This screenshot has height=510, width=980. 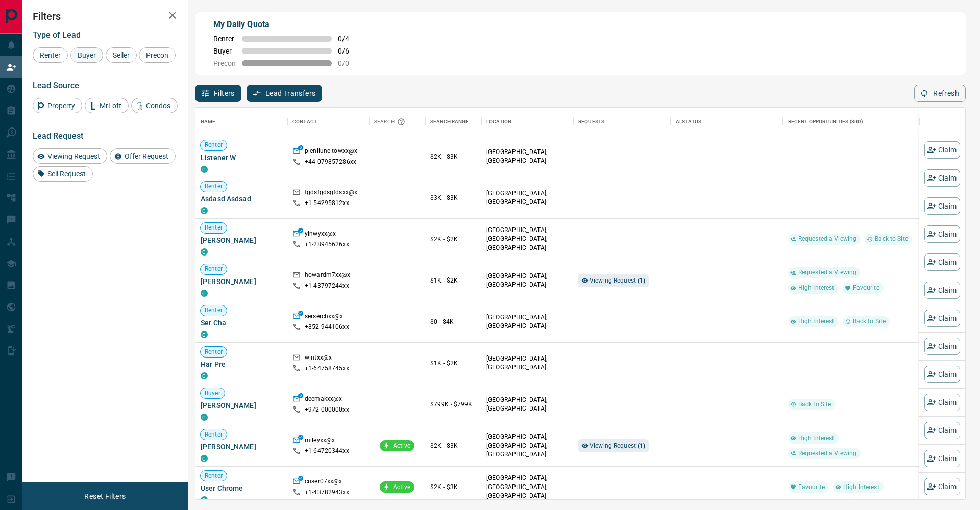 I want to click on div: Precon, so click(x=157, y=55).